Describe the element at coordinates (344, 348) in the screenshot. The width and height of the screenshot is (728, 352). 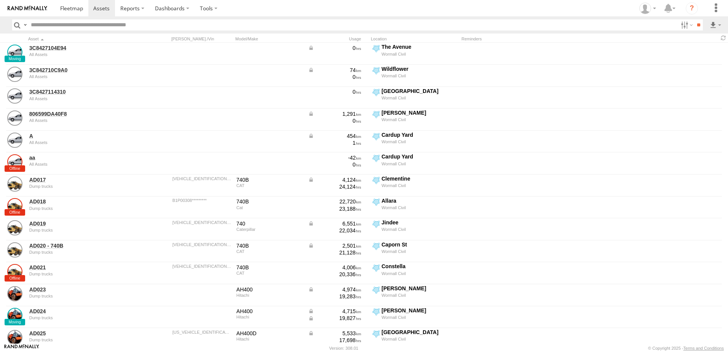
I see `div: Version: 308.01` at that location.